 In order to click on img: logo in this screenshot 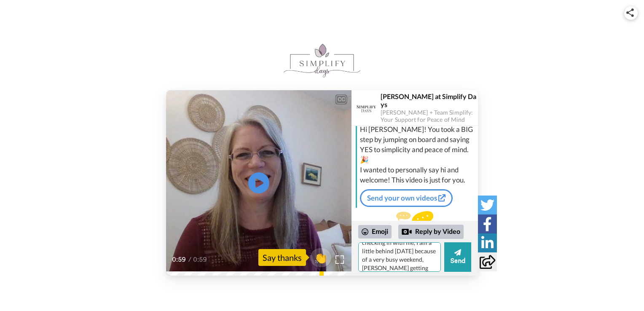, I will do `click(322, 60)`.